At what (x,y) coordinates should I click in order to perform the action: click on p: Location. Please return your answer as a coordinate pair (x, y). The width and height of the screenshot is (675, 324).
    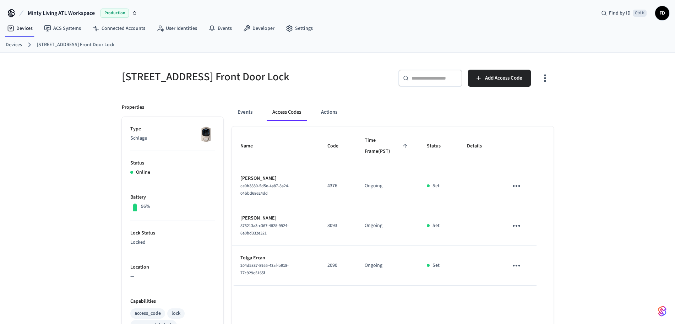
    Looking at the image, I should click on (172, 267).